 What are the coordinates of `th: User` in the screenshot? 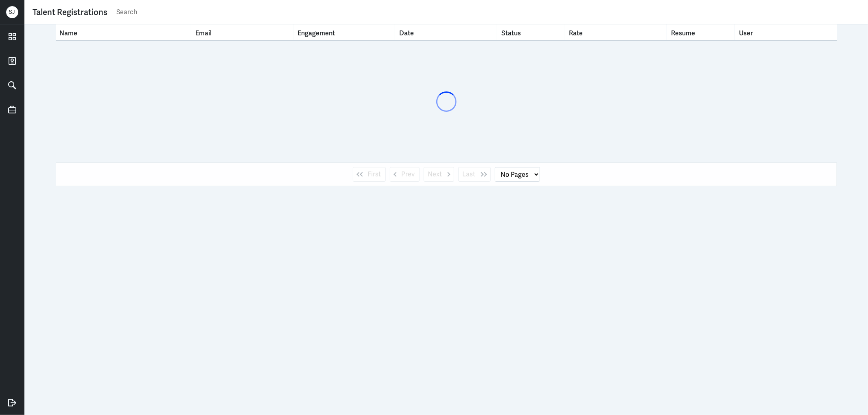 It's located at (786, 32).